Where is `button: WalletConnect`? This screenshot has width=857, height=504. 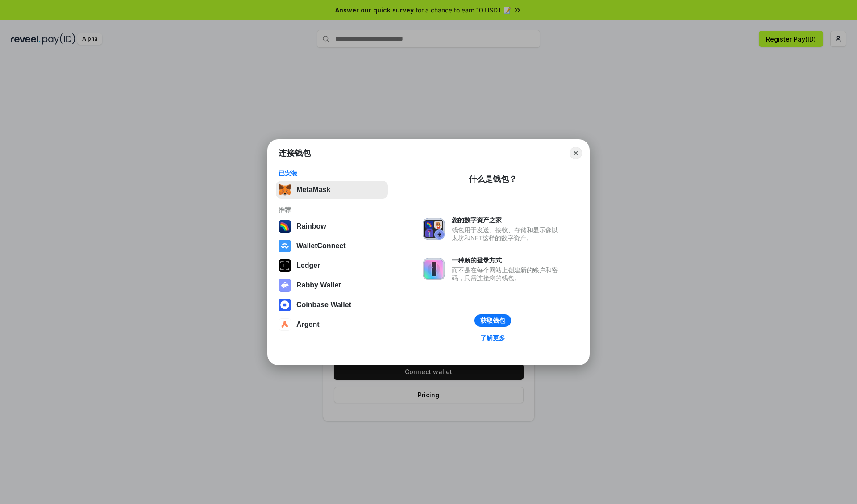 button: WalletConnect is located at coordinates (332, 246).